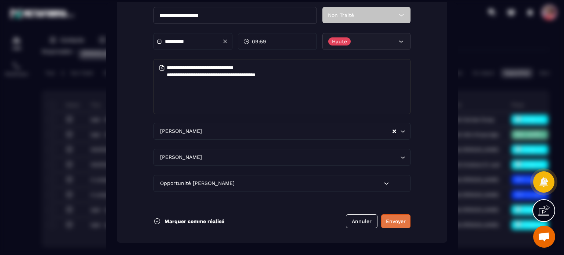 The image size is (564, 255). What do you see at coordinates (396, 221) in the screenshot?
I see `button: Envoyer` at bounding box center [396, 221].